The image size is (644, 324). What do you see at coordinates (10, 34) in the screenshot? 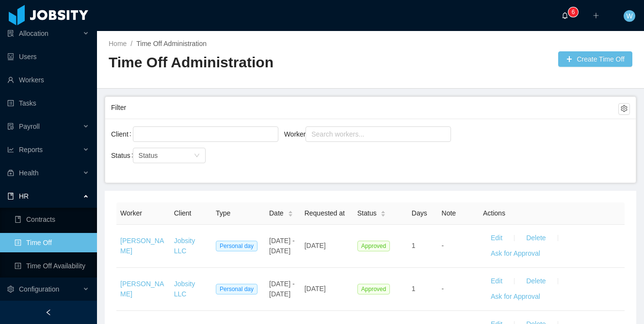
I see `i: icon: solution` at bounding box center [10, 34].